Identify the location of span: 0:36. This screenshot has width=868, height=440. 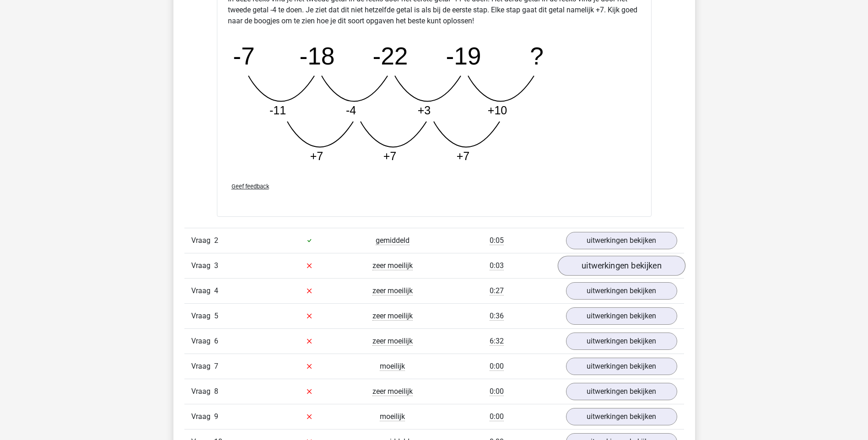
(497, 316).